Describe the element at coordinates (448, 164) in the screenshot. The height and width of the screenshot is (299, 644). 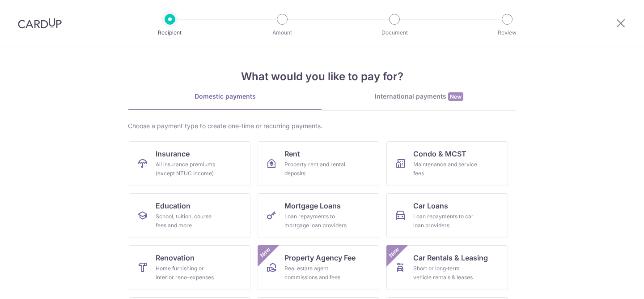
I see `a: Condo & MCSTMaintenance and service fees` at that location.